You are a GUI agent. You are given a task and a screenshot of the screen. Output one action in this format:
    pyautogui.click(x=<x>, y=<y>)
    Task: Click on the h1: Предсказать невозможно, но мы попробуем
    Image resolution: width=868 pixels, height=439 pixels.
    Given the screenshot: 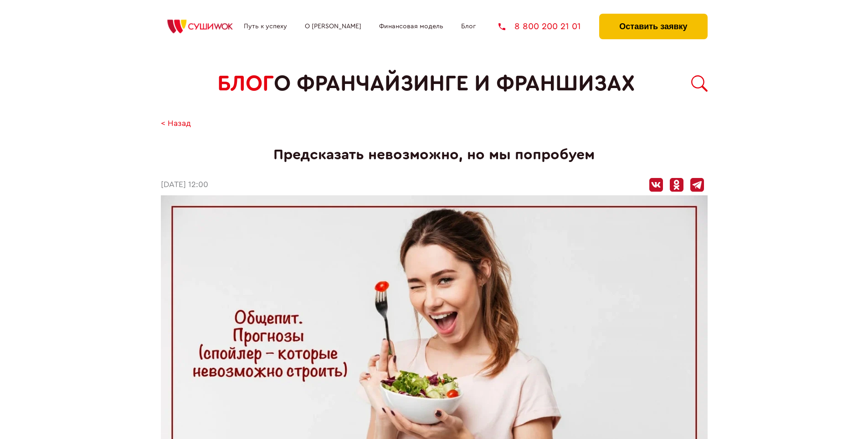 What is the action you would take?
    pyautogui.click(x=434, y=155)
    